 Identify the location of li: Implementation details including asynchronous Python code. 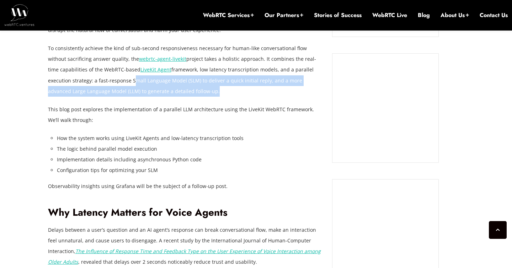
(189, 160).